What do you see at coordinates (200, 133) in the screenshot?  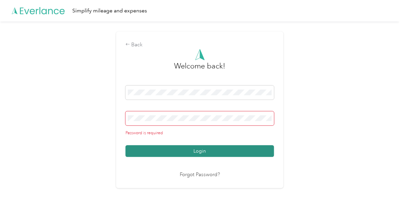 I see `div: Password is required` at bounding box center [200, 133].